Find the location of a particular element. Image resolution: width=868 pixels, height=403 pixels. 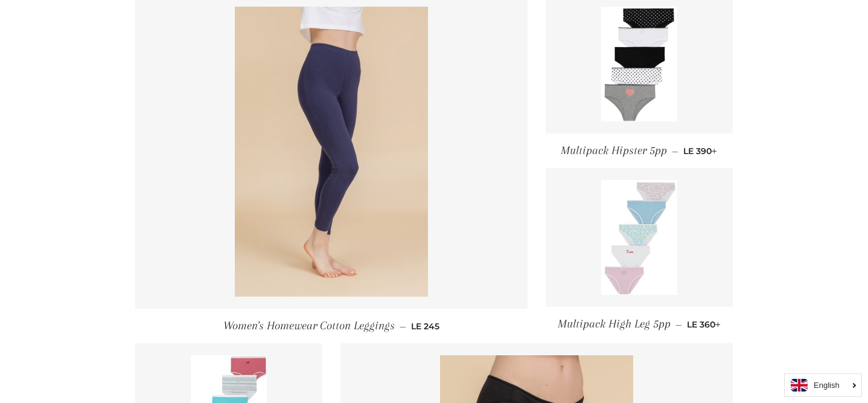

span: Multipack High Leg 5pp is located at coordinates (614, 324).